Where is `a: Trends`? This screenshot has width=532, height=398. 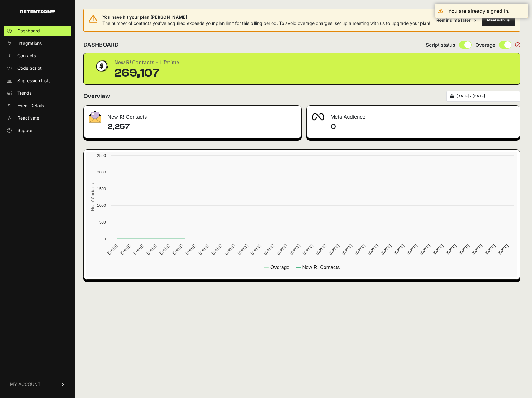
a: Trends is located at coordinates (37, 93).